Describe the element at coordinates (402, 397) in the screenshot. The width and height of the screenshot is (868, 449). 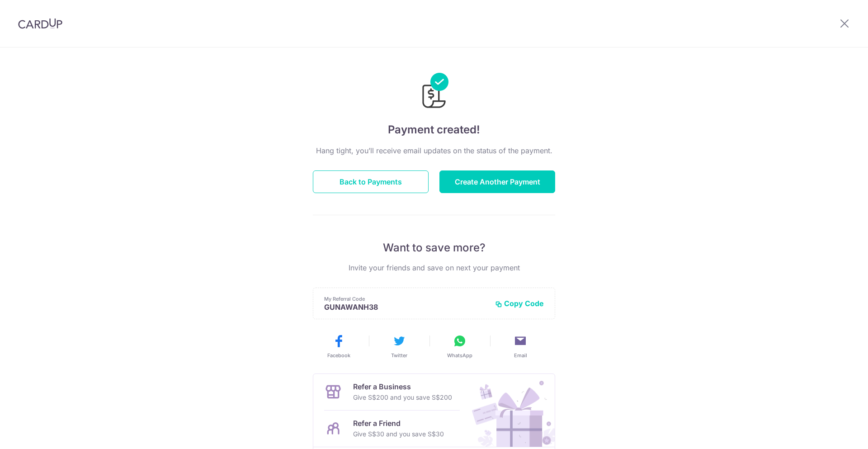
I see `p: Give S$200 and you save S$200` at that location.